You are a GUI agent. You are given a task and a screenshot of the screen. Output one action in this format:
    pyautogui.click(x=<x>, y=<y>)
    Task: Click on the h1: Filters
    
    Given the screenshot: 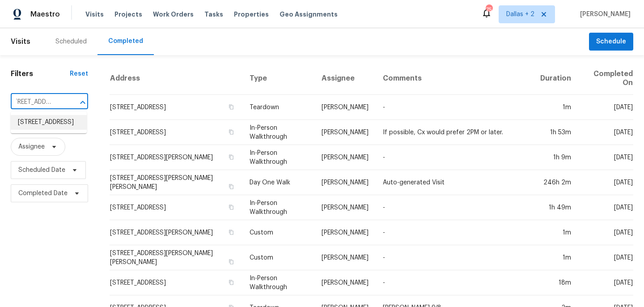 What is the action you would take?
    pyautogui.click(x=40, y=74)
    